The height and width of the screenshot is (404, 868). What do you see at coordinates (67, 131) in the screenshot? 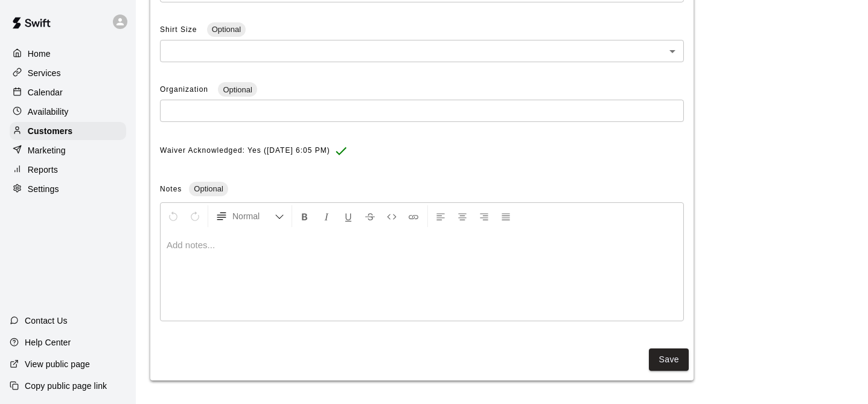
I see `div: Customers` at bounding box center [67, 131].